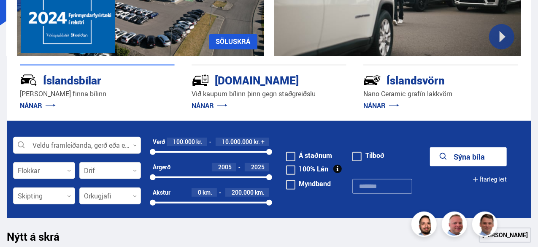  What do you see at coordinates (307, 169) in the screenshot?
I see `label: 100% Lán` at bounding box center [307, 169].